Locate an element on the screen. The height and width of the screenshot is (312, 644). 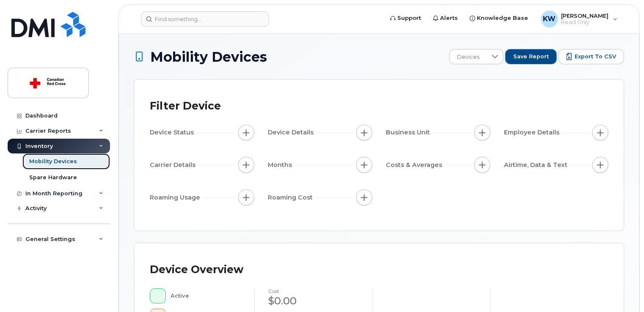
span: Roaming Cost is located at coordinates (292, 198).